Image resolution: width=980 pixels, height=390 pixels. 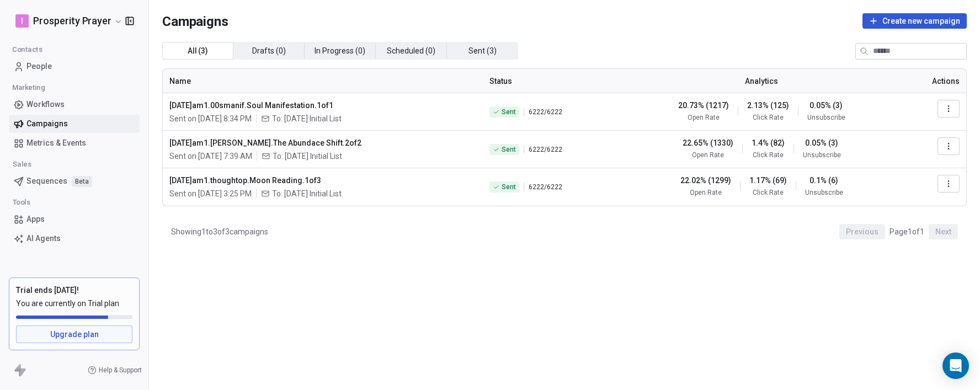 What do you see at coordinates (482, 50) in the screenshot?
I see `span: Sent ( 3 )` at bounding box center [482, 50].